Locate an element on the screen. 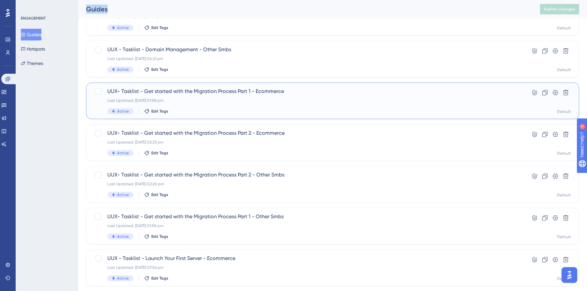 The width and height of the screenshot is (587, 291). span: UUX - Tasklist - Domain Management - Other Smbs is located at coordinates (306, 50).